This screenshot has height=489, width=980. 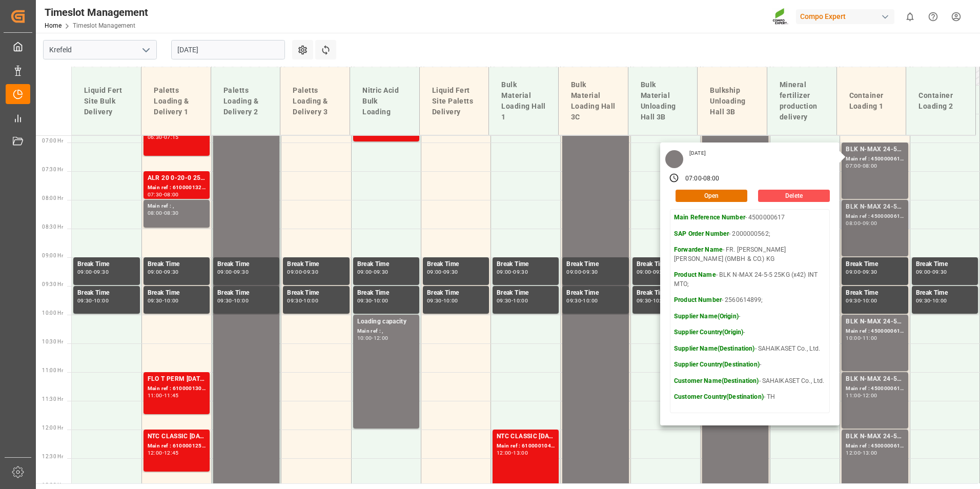 What do you see at coordinates (53, 370) in the screenshot?
I see `span: 11:00 Hr` at bounding box center [53, 370].